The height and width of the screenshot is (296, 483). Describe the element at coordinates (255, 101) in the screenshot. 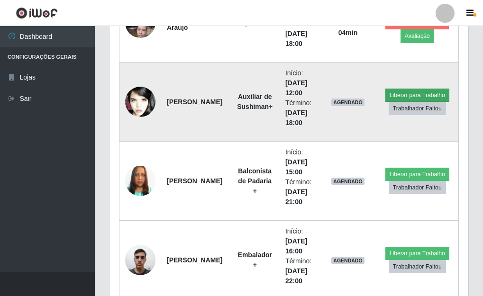

I see `strong: Auxiliar de Sushiman+` at that location.